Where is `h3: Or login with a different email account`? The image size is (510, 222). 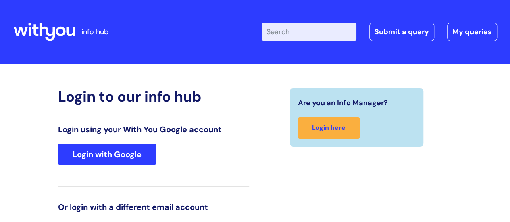
h3: Or login with a different email account is located at coordinates (154, 207).